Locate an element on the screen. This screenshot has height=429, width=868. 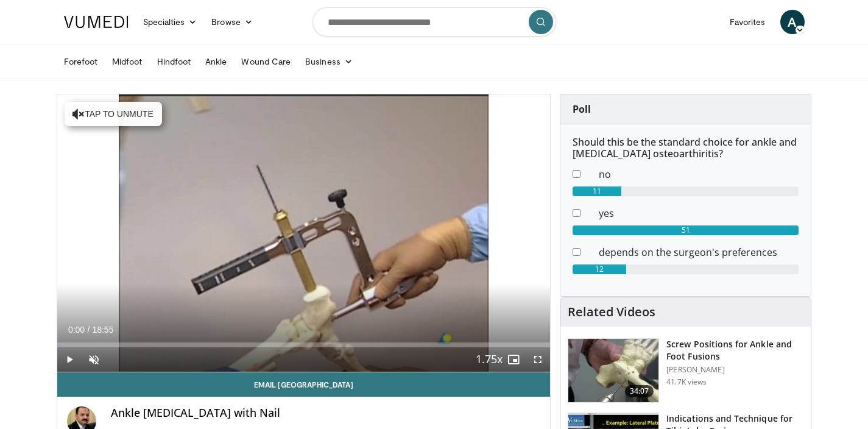
button: Fullscreen is located at coordinates (538, 360).